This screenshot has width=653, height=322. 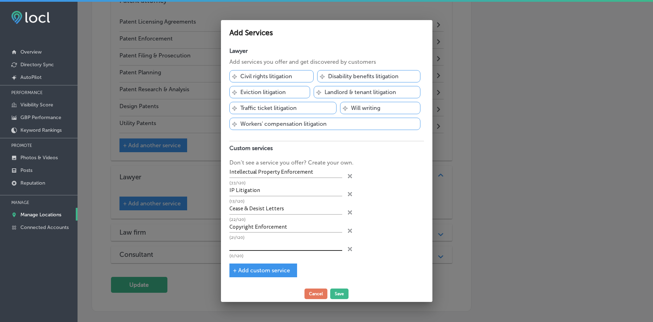 What do you see at coordinates (327, 51) in the screenshot?
I see `h4: Lawyer` at bounding box center [327, 51].